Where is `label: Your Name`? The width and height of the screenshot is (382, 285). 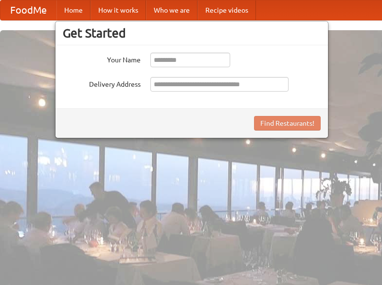 label: Your Name is located at coordinates (102, 58).